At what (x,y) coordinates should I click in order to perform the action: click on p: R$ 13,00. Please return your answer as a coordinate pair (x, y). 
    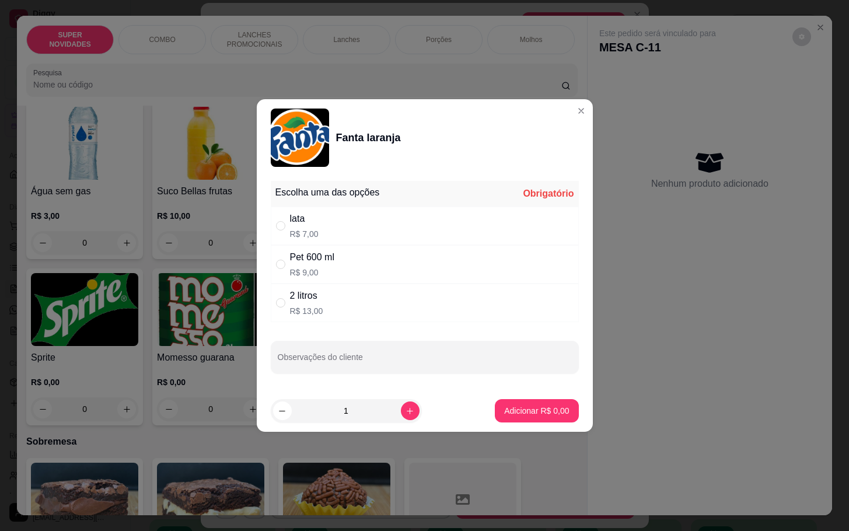
    Looking at the image, I should click on (306, 311).